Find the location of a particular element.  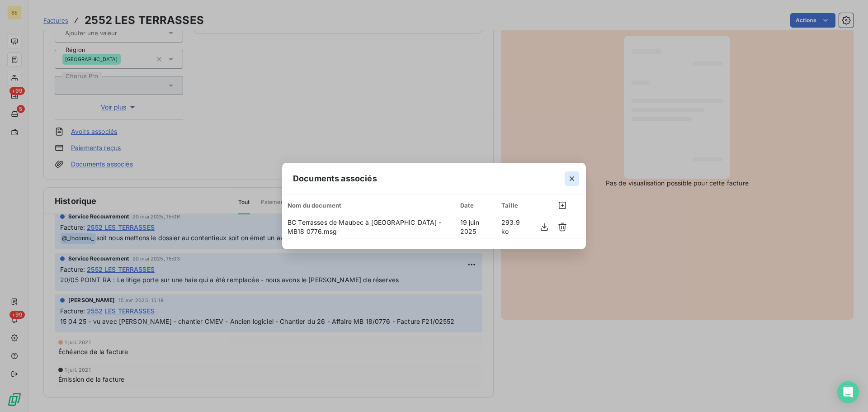

div: Taille is located at coordinates (514, 205).